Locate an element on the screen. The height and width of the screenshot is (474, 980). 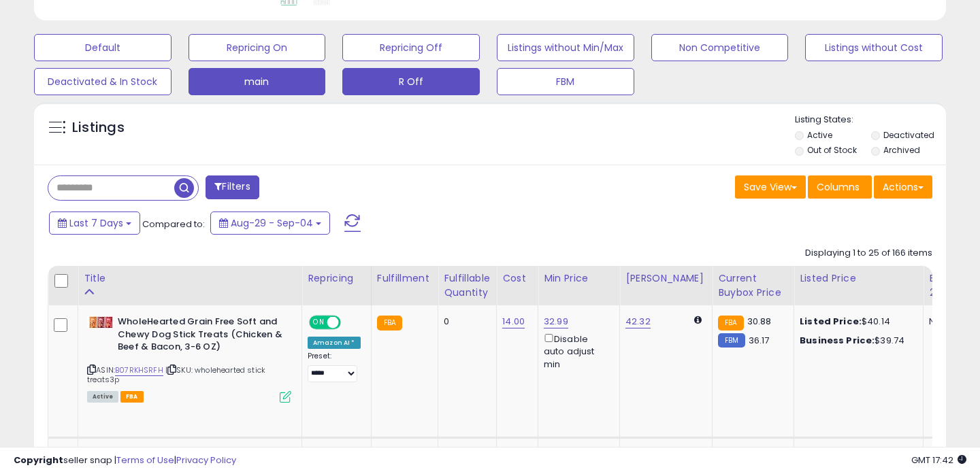
span: 2025-09-12 17:42 GMT is located at coordinates (939, 460).